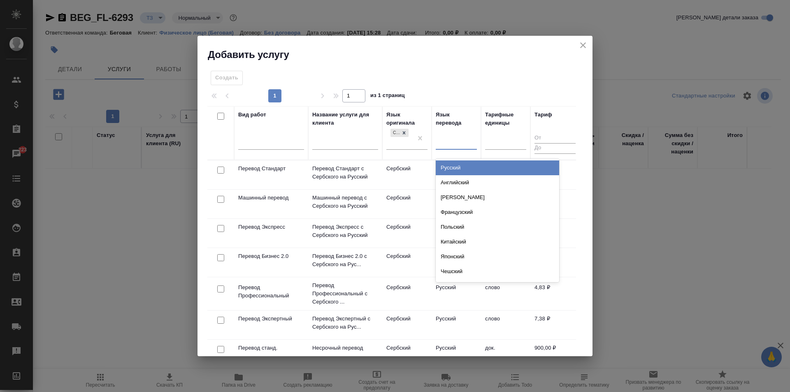 The height and width of the screenshot is (392, 790). I want to click on div: Язык перевода, so click(456, 119).